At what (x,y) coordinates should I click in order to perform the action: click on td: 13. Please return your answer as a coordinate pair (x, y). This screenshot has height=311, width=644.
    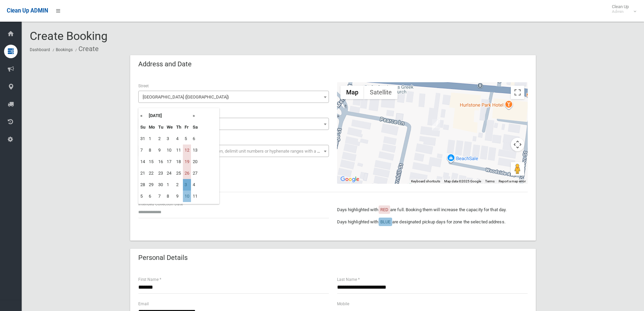
    Looking at the image, I should click on (195, 150).